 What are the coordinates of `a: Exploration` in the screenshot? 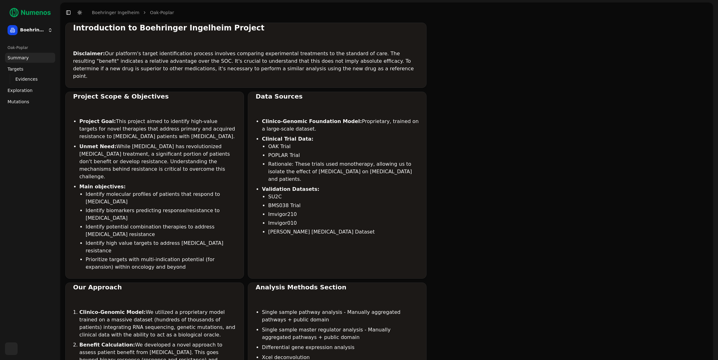 It's located at (30, 90).